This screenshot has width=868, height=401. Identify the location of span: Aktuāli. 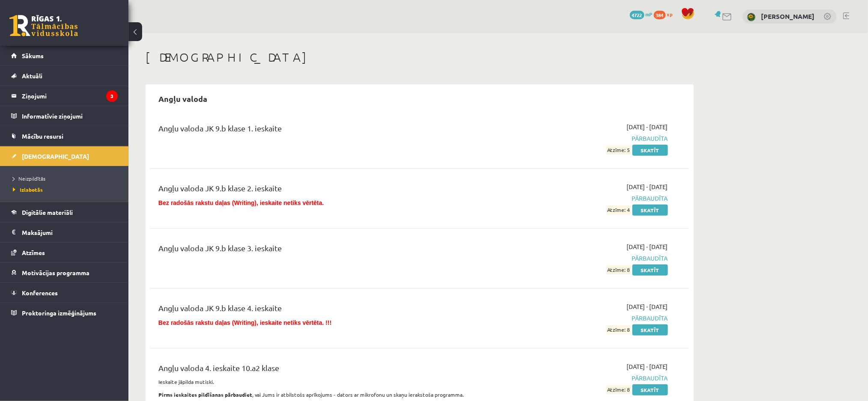
(32, 76).